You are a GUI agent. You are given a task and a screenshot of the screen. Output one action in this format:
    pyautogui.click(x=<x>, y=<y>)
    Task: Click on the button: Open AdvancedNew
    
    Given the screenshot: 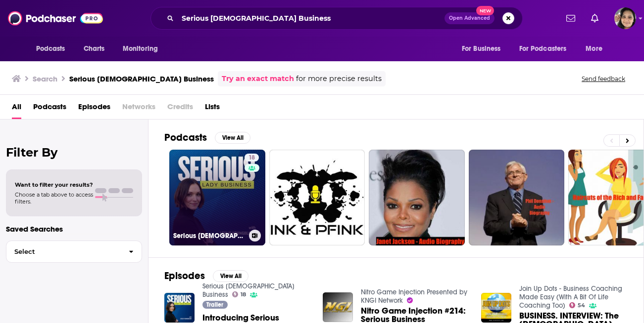 What is the action you would take?
    pyautogui.click(x=469, y=18)
    